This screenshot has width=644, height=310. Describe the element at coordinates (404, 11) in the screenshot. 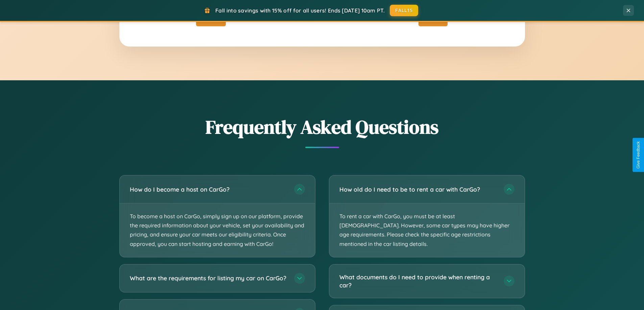

I see `button: FALL15` at that location.